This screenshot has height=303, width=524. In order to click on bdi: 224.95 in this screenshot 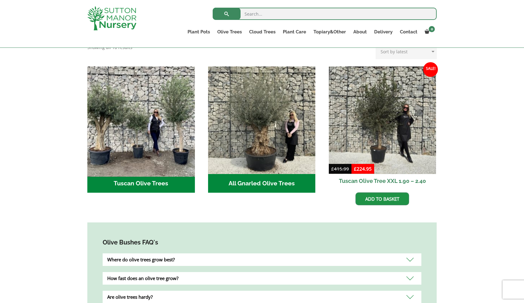, I will do `click(363, 169)`.